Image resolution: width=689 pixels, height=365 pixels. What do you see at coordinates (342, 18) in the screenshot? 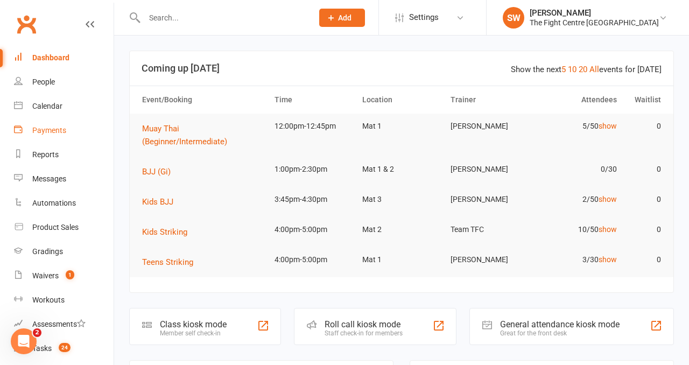
I see `button: Add` at bounding box center [342, 18].